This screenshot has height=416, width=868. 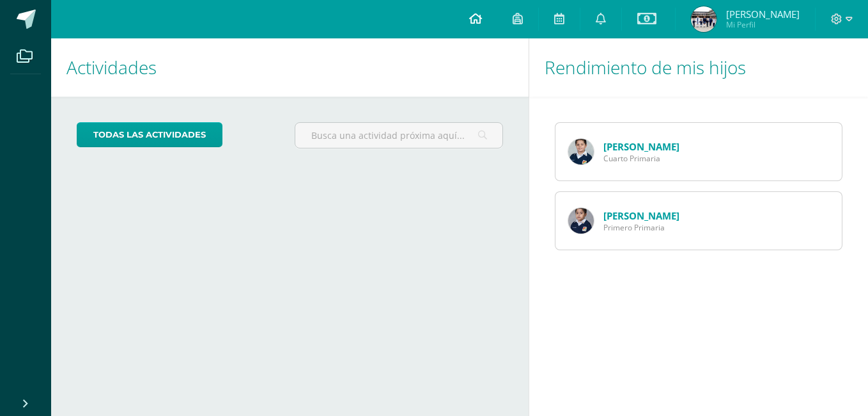 I want to click on img: c7cee4eea72c843f07722306d2e08f0f.png, so click(x=581, y=221).